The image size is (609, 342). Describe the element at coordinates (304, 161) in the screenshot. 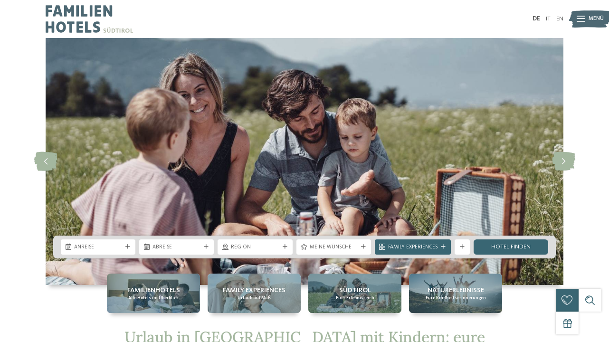

I see `img: Urlaub in Südtirol mit Kindern – ein unvergessliches Erlebnis` at that location.